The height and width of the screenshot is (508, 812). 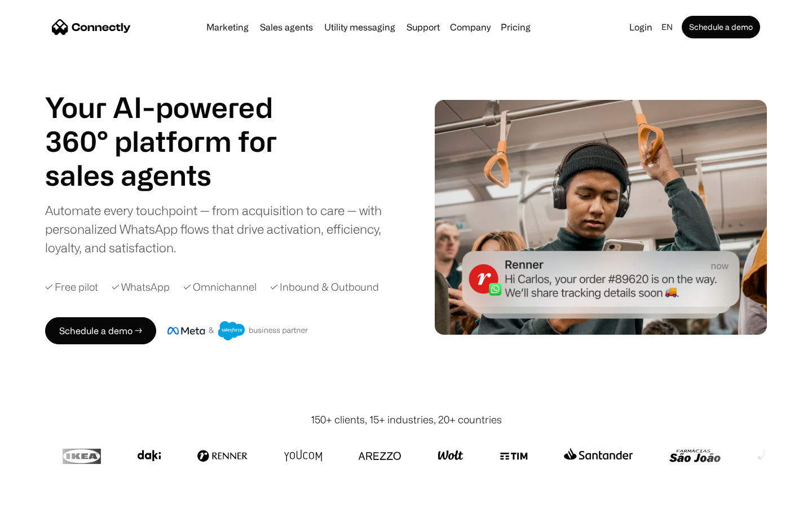 I want to click on aside: Language selected: English, so click(x=40, y=496).